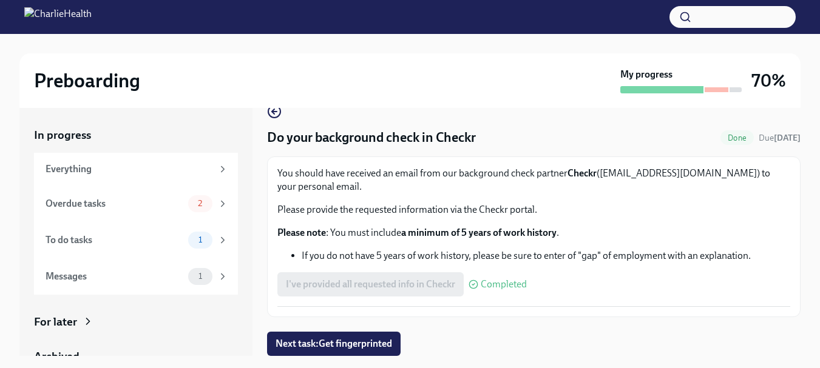 This screenshot has height=368, width=820. Describe the element at coordinates (136, 357) in the screenshot. I see `div: Archived` at that location.